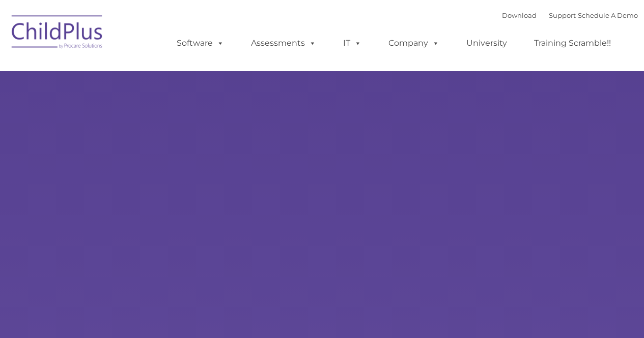 This screenshot has width=644, height=338. What do you see at coordinates (572, 43) in the screenshot?
I see `a: Training Scramble!!` at bounding box center [572, 43].